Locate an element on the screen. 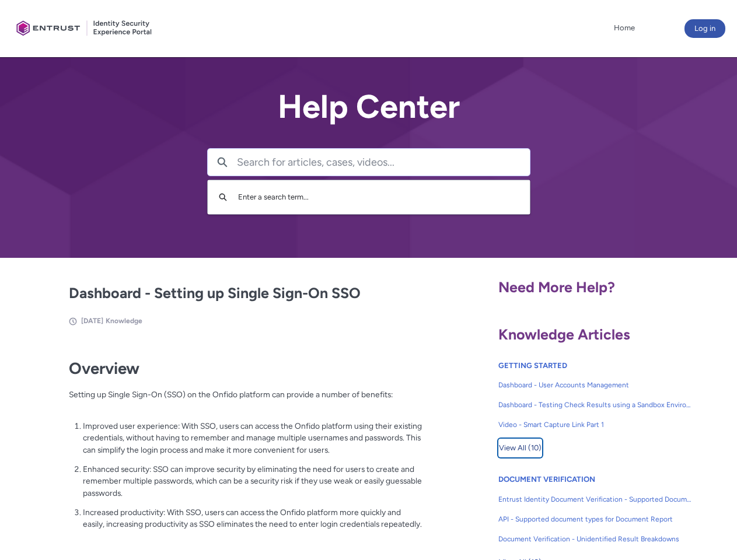 This screenshot has height=560, width=737. a: Document Verification - Unidentified Result Breakdowns is located at coordinates (595, 539).